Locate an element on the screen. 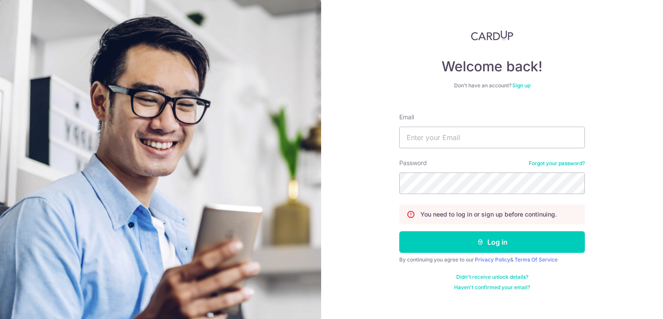  a: Forgot your password? is located at coordinates (557, 163).